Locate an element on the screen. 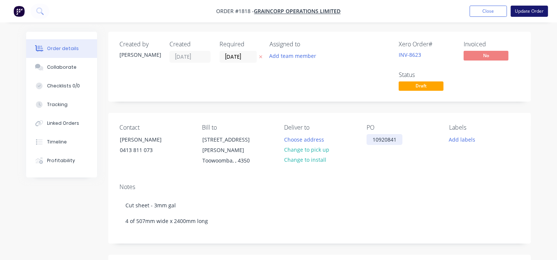 Image resolution: width=557 pixels, height=260 pixels. div: Created is located at coordinates (190, 44).